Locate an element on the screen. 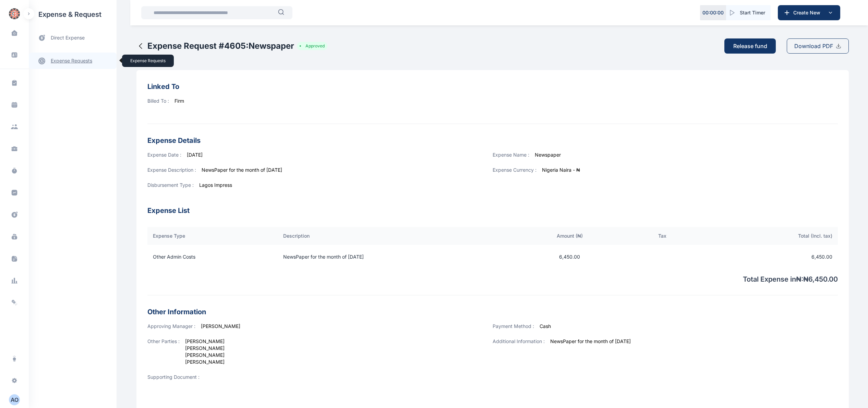 The image size is (868, 408). span: Start Timer is located at coordinates (753, 13).